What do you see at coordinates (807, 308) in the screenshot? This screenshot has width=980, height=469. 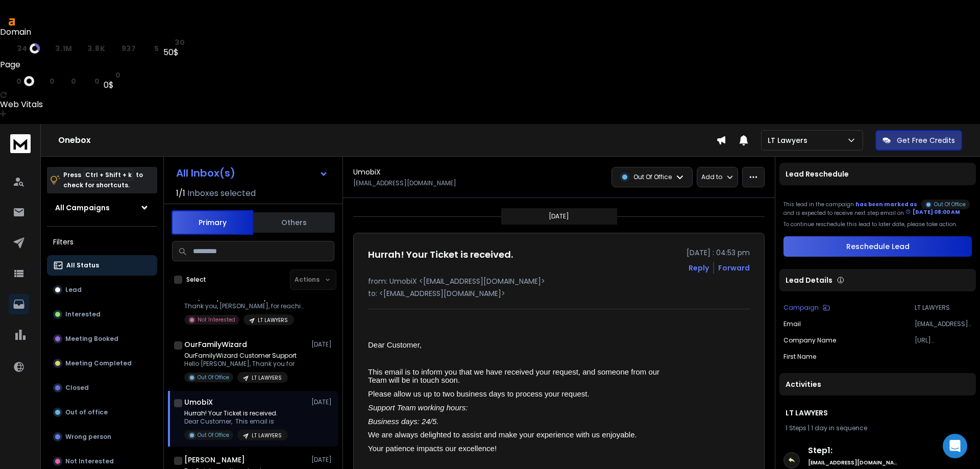 I see `button: Campaign` at bounding box center [807, 308].